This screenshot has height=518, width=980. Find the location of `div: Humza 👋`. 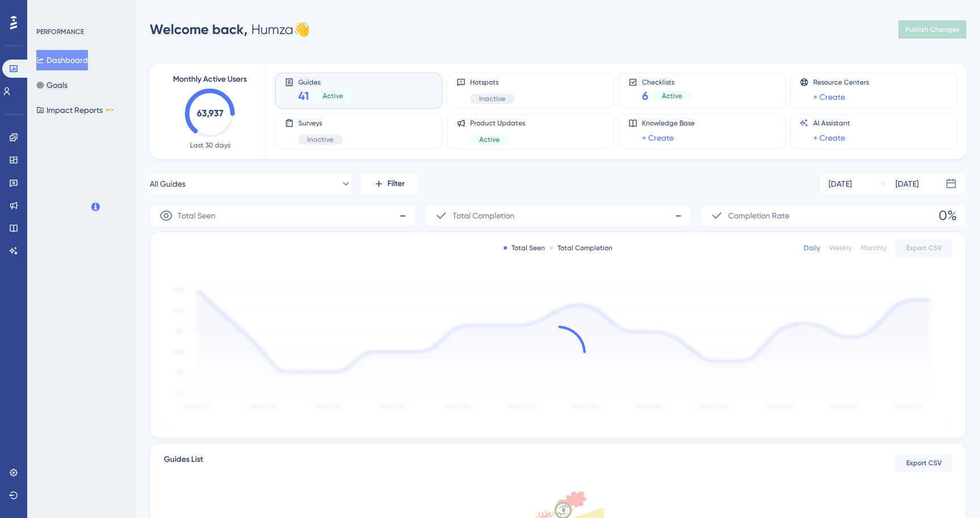

div: Humza 👋 is located at coordinates (230, 29).